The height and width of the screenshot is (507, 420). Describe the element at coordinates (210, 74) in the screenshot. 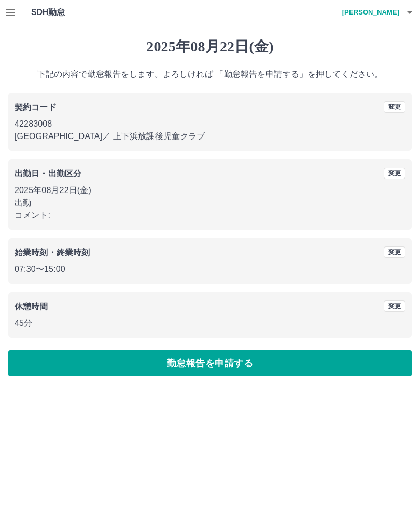

I see `p: 下記の内容で勤怠報告をします。よろしければ 「勤怠報告を申請する」を押してください。` at that location.